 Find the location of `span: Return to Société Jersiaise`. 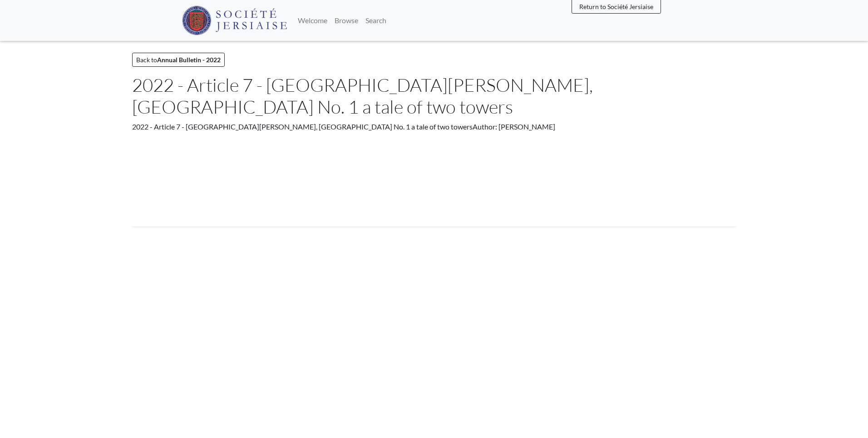

span: Return to Société Jersiaise is located at coordinates (616, 6).